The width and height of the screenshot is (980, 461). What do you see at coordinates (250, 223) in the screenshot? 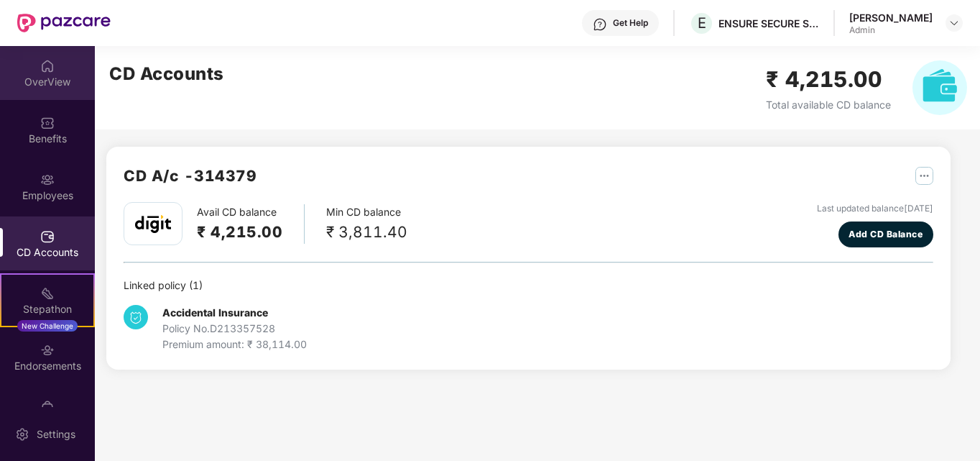
I see `div: Avail CD balance` at bounding box center [250, 223].